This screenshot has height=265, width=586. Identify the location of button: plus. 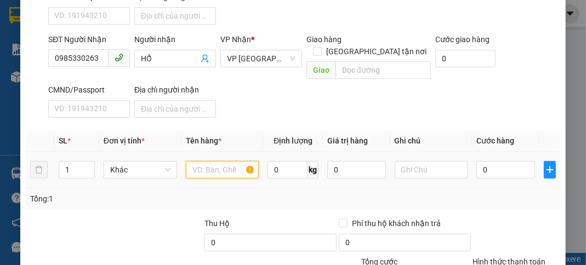
(550, 170).